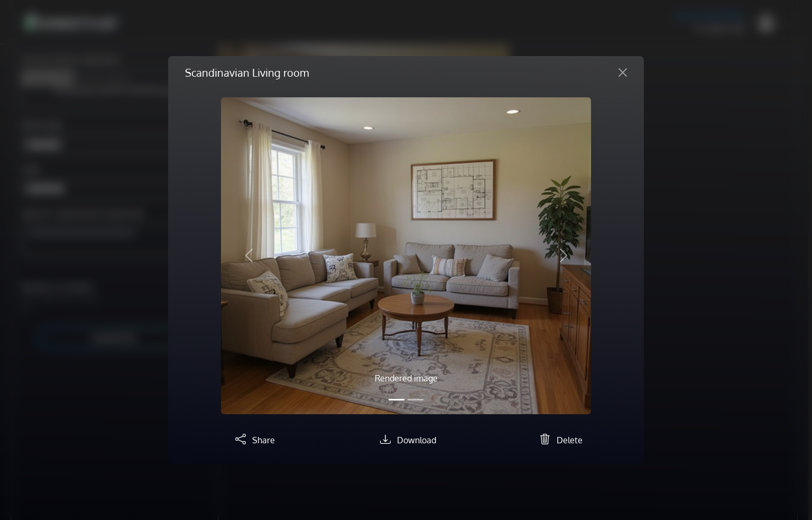  I want to click on img: homestyler-20250816-1-fdumfv.jpg, so click(406, 255).